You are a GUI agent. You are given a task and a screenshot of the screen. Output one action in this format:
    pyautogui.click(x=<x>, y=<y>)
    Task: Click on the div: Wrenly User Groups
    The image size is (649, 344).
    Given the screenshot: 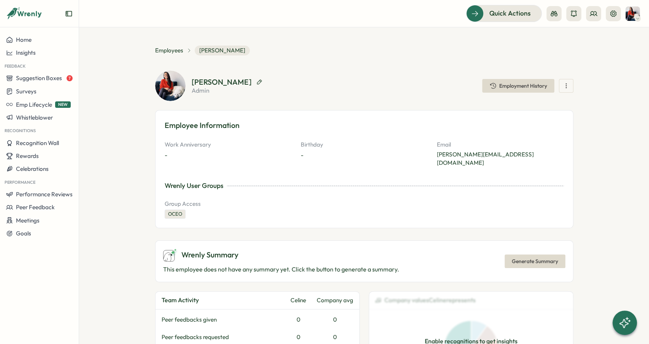 What is the action you would take?
    pyautogui.click(x=194, y=186)
    